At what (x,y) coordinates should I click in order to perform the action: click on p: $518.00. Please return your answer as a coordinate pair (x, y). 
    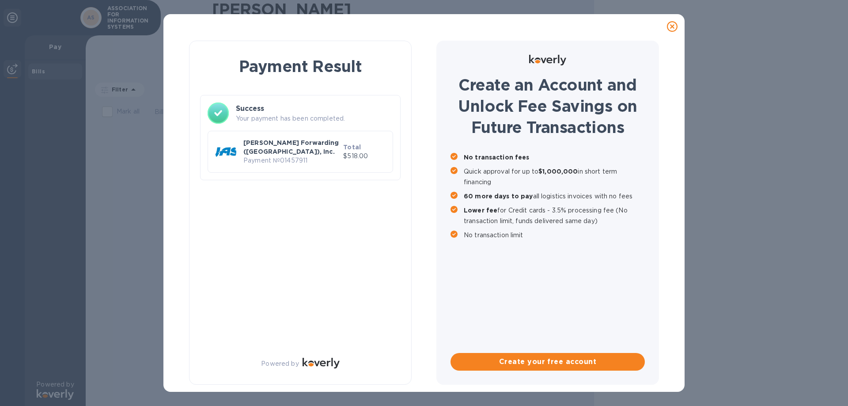
    Looking at the image, I should click on (364, 156).